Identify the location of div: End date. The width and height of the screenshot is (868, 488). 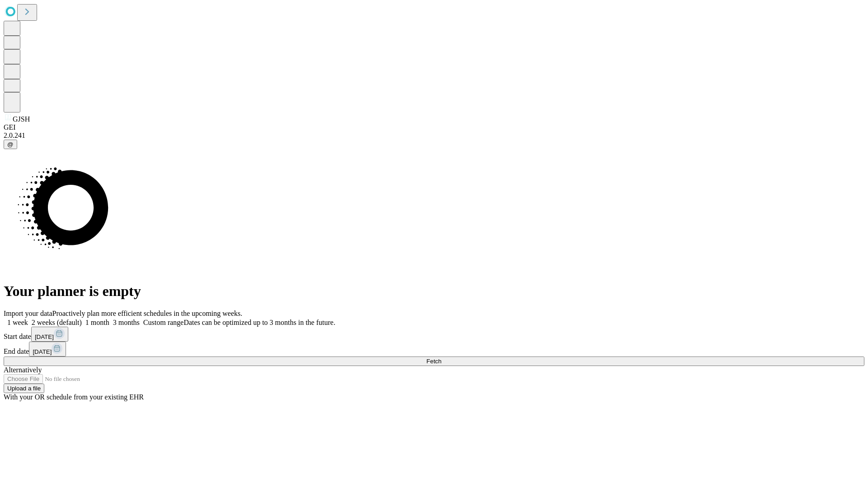
(434, 349).